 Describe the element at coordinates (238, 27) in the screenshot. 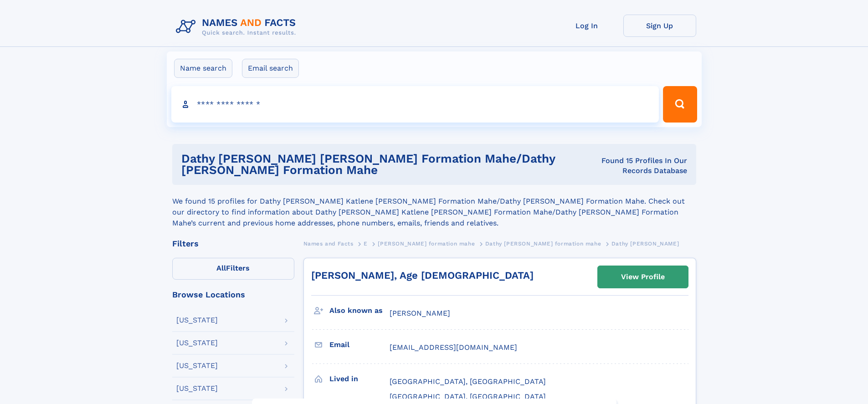

I see `img: Logo Names and Facts` at that location.